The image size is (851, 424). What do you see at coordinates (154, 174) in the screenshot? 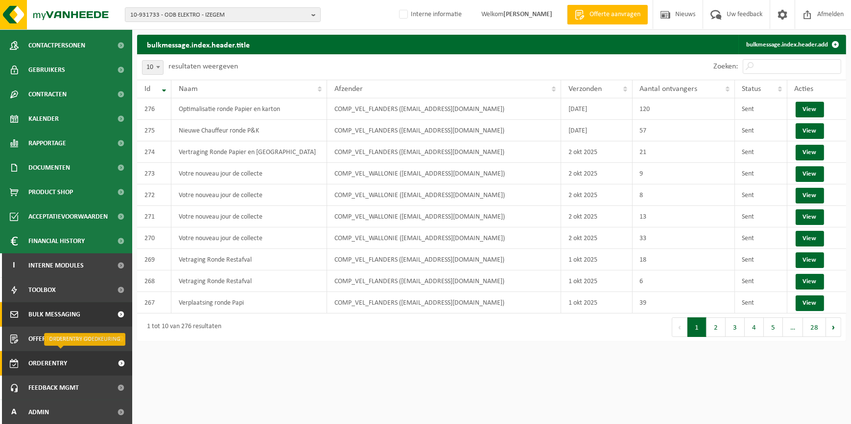
I see `td: 273` at bounding box center [154, 174].